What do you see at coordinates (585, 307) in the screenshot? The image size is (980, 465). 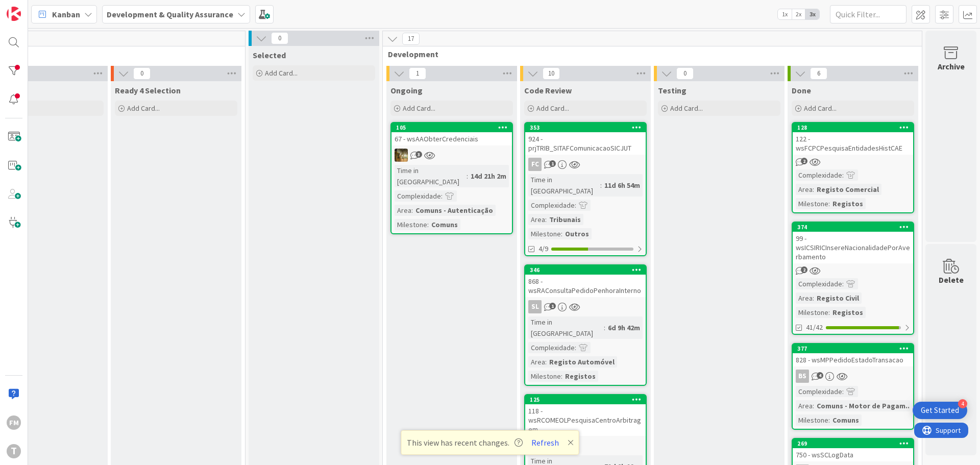 I see `div: SL` at bounding box center [585, 307].